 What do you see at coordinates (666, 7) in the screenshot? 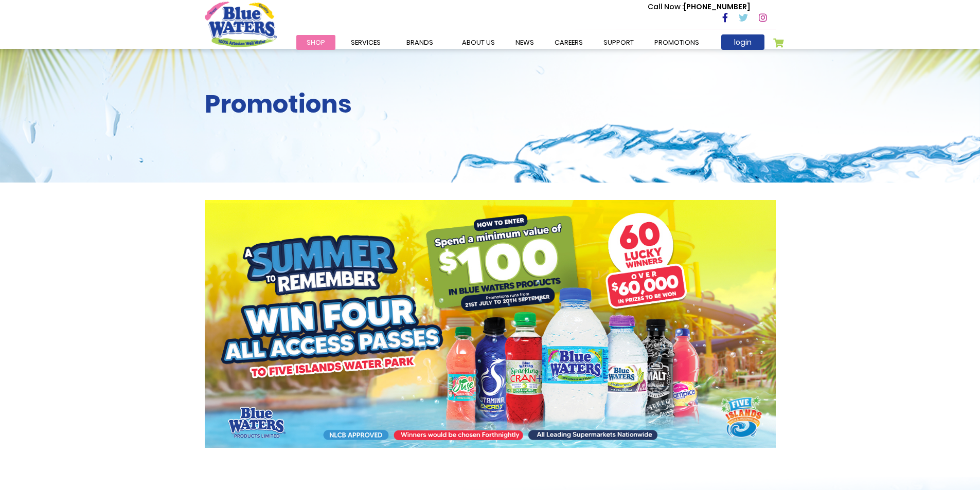
I see `span: Call Now :` at bounding box center [666, 7].